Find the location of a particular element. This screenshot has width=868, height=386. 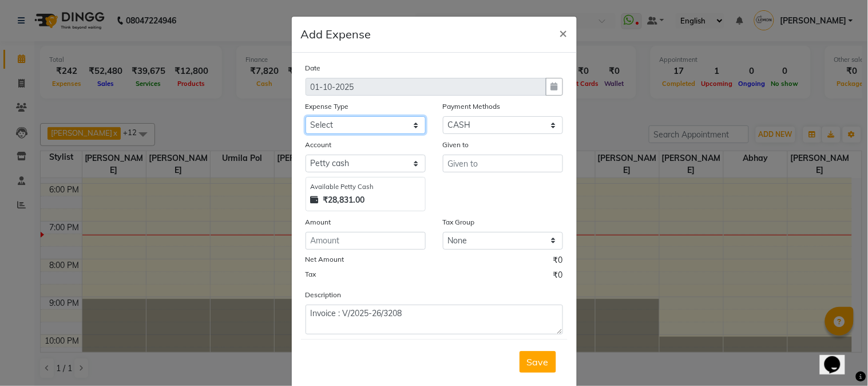

label: Net Amount is located at coordinates (325, 260).